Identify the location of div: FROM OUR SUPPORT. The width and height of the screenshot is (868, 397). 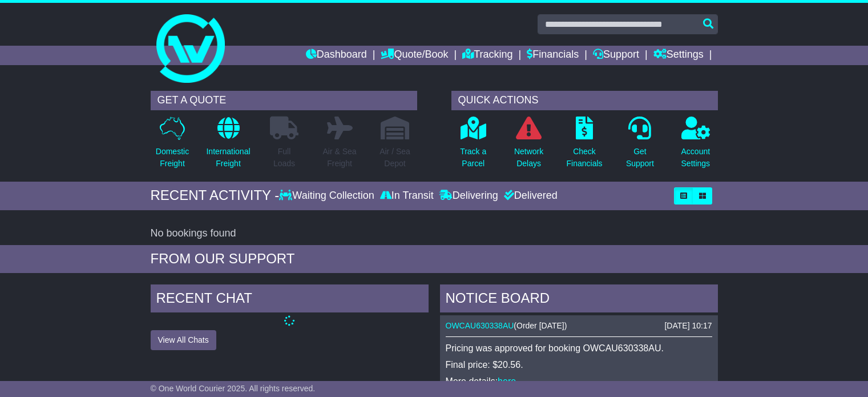
(434, 259).